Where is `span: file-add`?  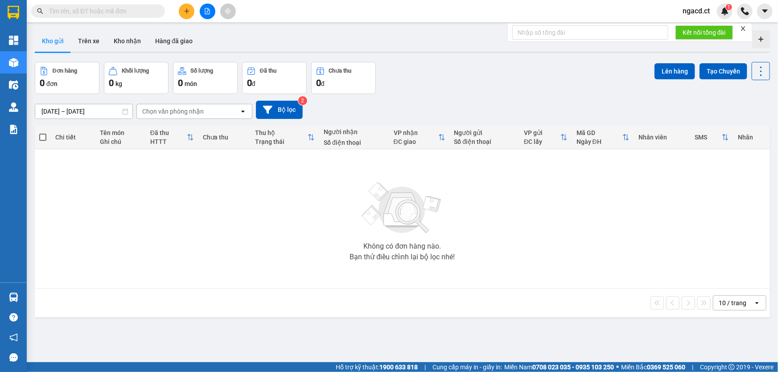
span: file-add is located at coordinates (207, 11).